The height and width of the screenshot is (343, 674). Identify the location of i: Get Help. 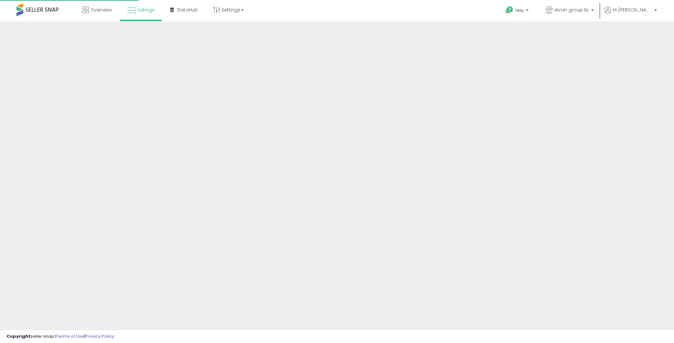
(509, 10).